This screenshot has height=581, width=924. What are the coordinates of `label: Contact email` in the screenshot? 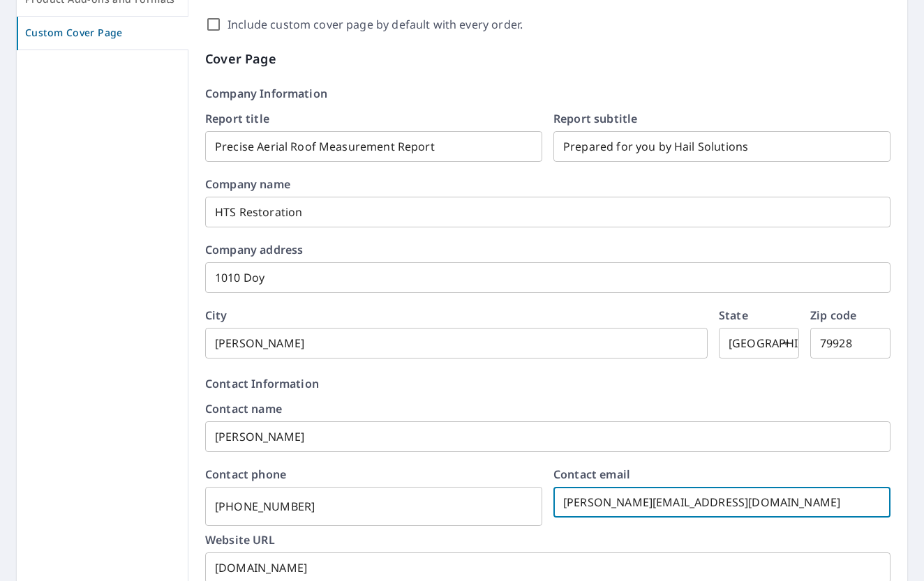 It's located at (722, 475).